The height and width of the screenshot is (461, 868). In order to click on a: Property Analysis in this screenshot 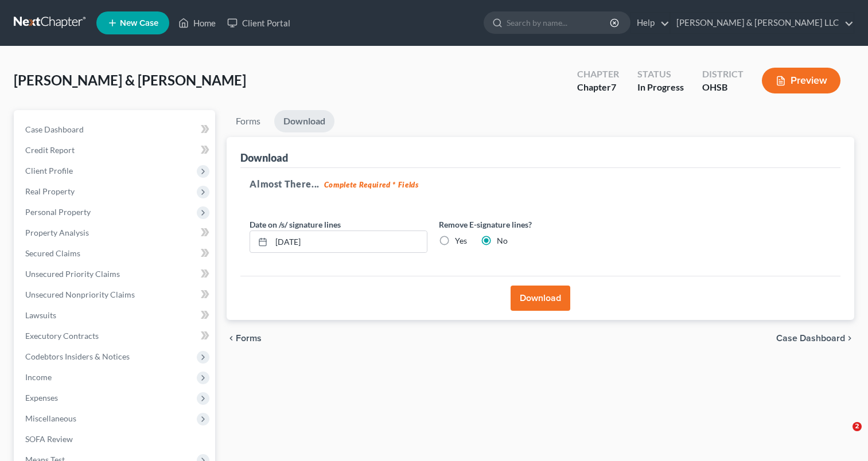, I will do `click(115, 233)`.